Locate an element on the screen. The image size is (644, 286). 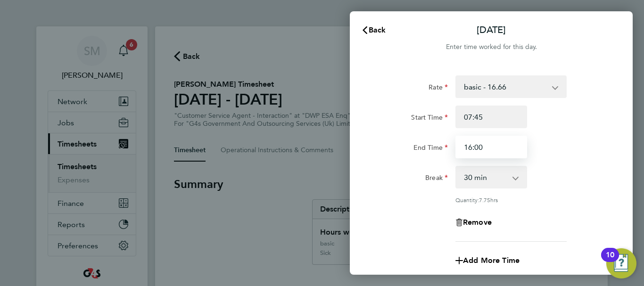
span: Add More Time is located at coordinates (492, 260).